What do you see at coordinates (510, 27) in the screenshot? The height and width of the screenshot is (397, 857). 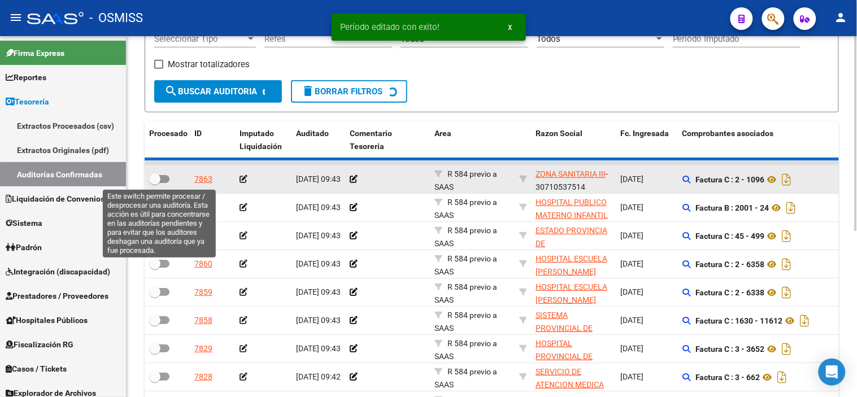 I see `button: x` at bounding box center [510, 27].